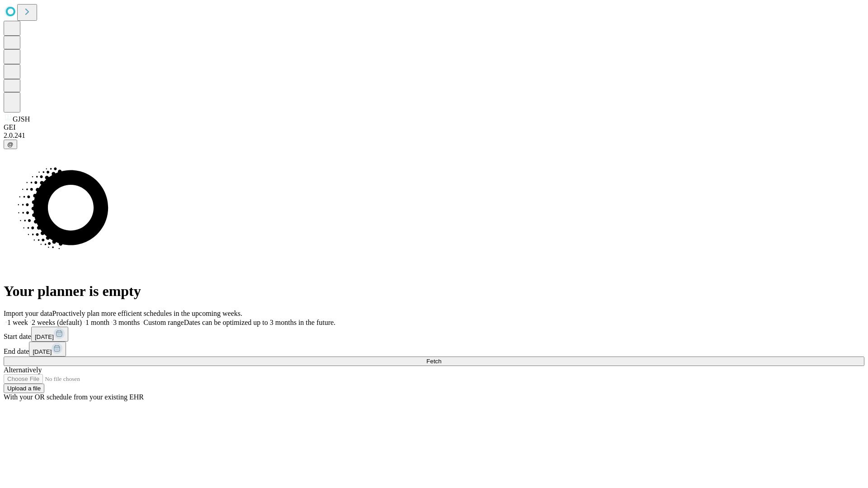 The width and height of the screenshot is (868, 488). Describe the element at coordinates (23, 370) in the screenshot. I see `span: Alternatively` at that location.